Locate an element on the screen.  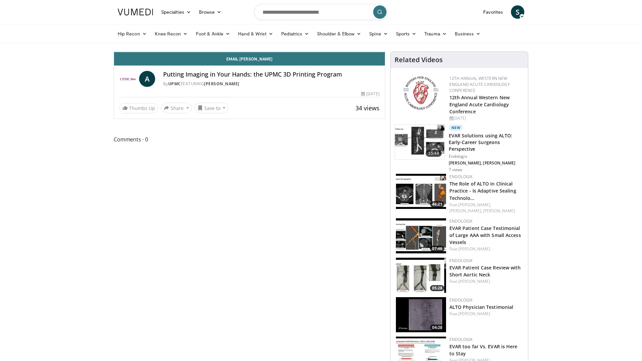
span: 55:44 is located at coordinates (434, 154).